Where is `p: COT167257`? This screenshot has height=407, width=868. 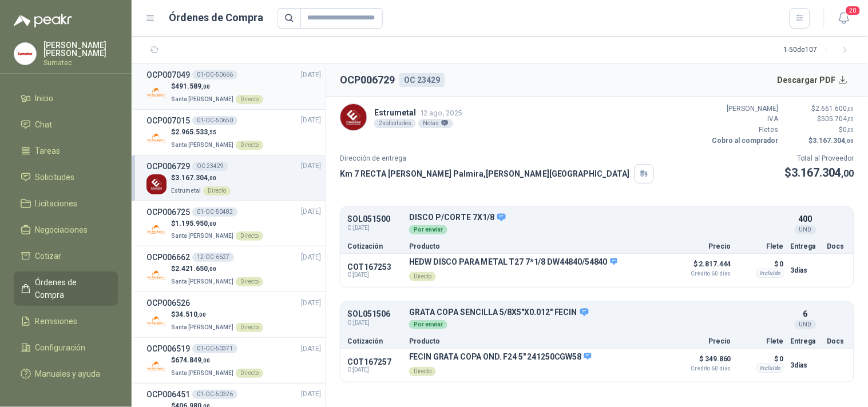
p: COT167257 is located at coordinates (375, 362).